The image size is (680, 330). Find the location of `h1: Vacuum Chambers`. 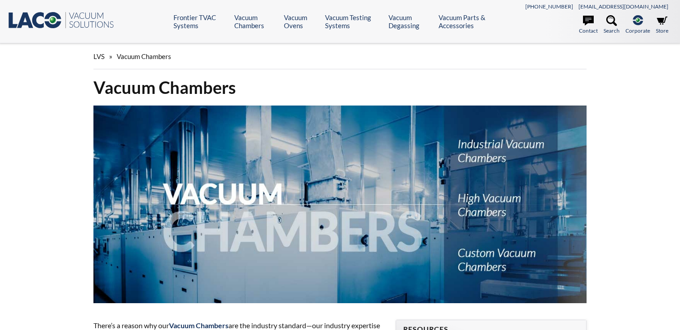

h1: Vacuum Chambers is located at coordinates (340, 87).